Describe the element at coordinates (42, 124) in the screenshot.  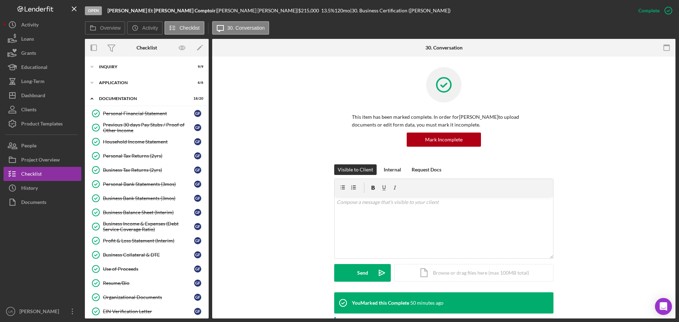
I see `div: Product Templates` at that location.